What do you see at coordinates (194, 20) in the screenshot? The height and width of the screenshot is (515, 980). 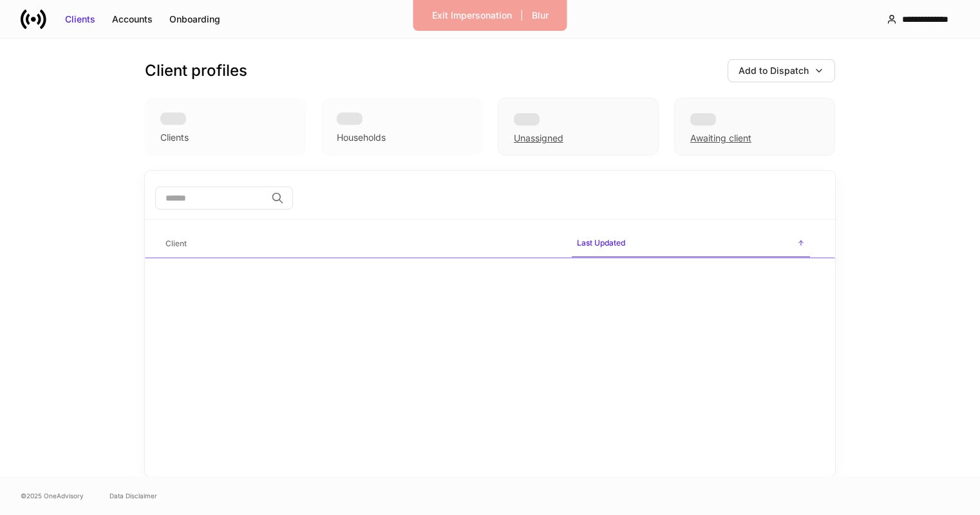 I see `button: Onboarding` at bounding box center [194, 20].